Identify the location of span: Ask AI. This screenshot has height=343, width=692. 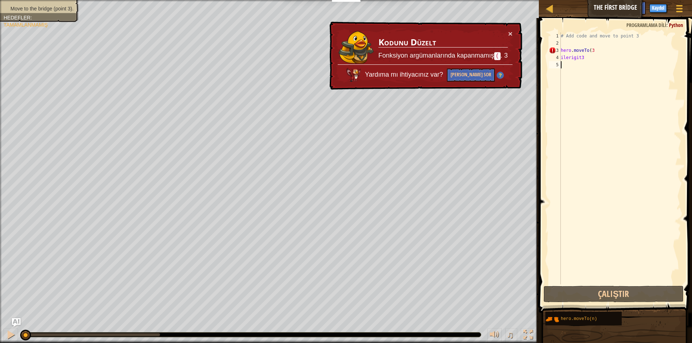
(611, 7).